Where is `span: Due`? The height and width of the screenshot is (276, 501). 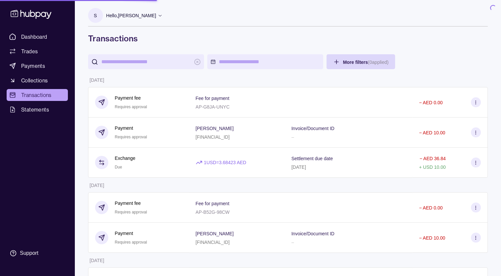 span: Due is located at coordinates (119, 167).